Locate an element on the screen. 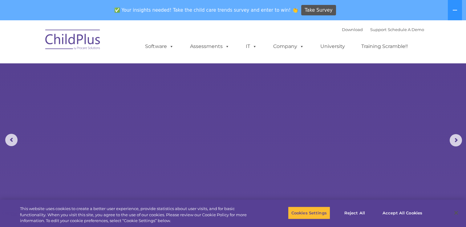 The image size is (466, 227). button: Close is located at coordinates (456, 213).